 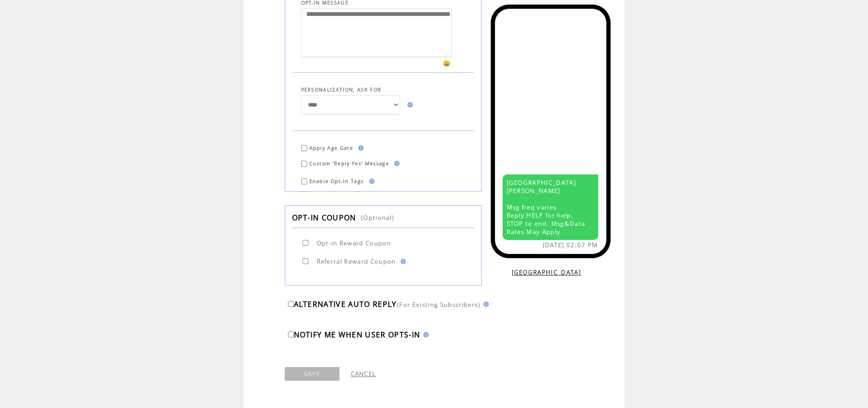 I want to click on span: PERSONALIZATION, ASK FOR, so click(x=341, y=90).